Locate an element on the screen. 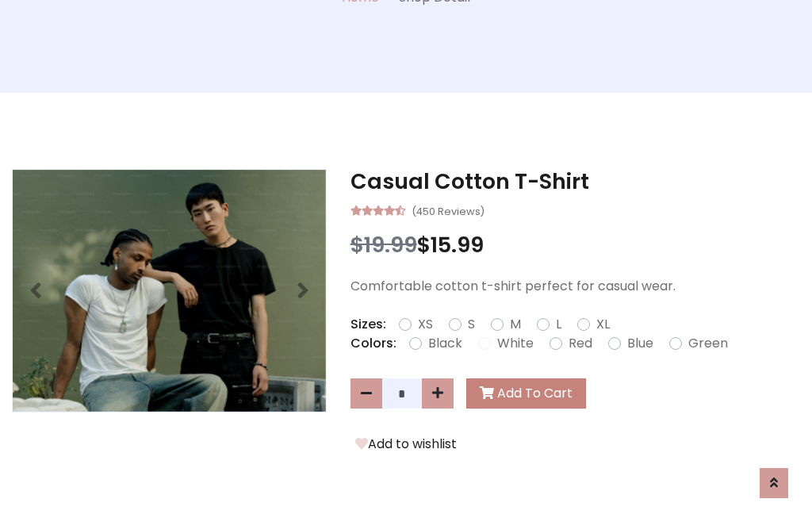  label: Green is located at coordinates (708, 344).